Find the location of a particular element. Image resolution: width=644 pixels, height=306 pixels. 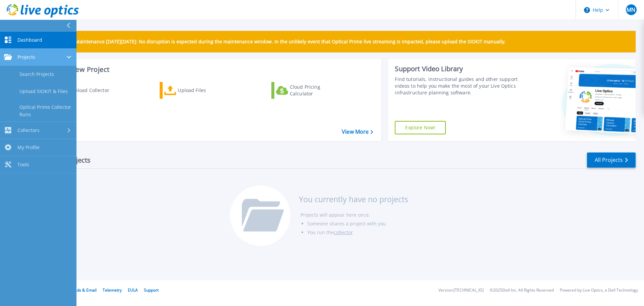

h3: Start a New Project is located at coordinates (211, 69).